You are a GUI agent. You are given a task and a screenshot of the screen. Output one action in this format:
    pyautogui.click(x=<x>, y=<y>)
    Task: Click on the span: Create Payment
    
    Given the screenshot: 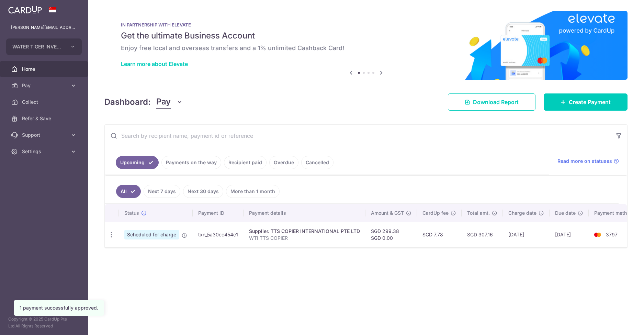 What is the action you would take?
    pyautogui.click(x=590, y=102)
    